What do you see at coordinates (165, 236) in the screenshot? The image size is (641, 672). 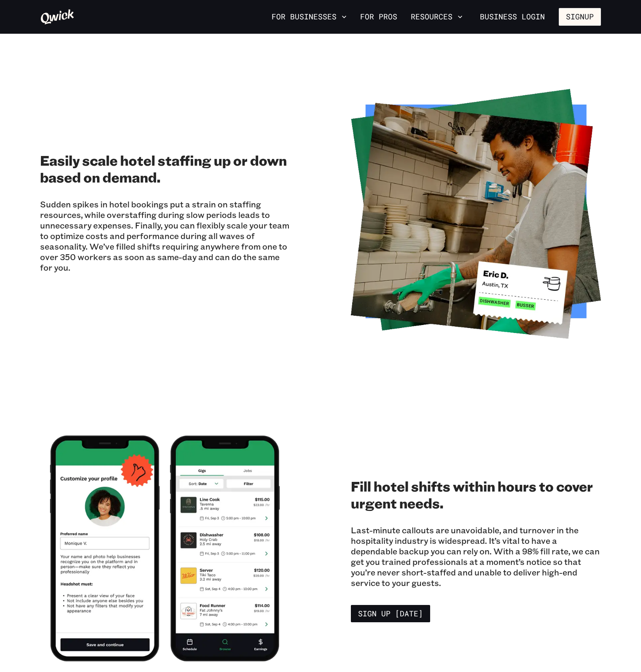 I see `p: Sudden spikes in hotel bookings put a strain on staffing resources, while overstaffing during slo...` at bounding box center [165, 236].